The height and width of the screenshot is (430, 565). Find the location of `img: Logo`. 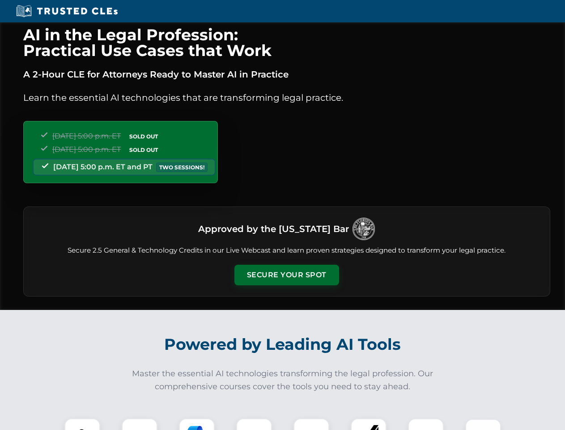

img: Logo is located at coordinates (364, 229).